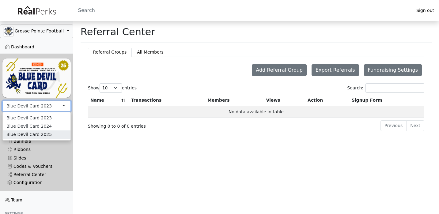 The height and width of the screenshot is (214, 439). I want to click on th: Signup Form, so click(386, 100).